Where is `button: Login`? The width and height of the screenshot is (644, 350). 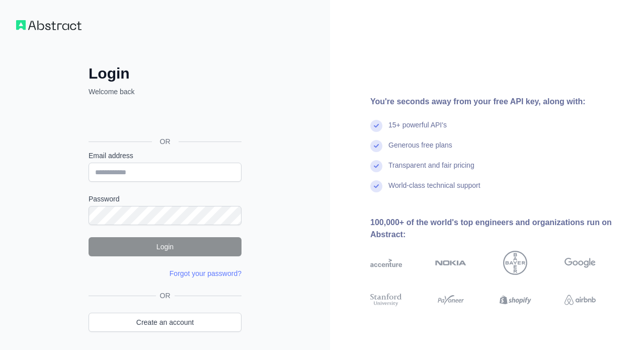 button: Login is located at coordinates (165, 247).